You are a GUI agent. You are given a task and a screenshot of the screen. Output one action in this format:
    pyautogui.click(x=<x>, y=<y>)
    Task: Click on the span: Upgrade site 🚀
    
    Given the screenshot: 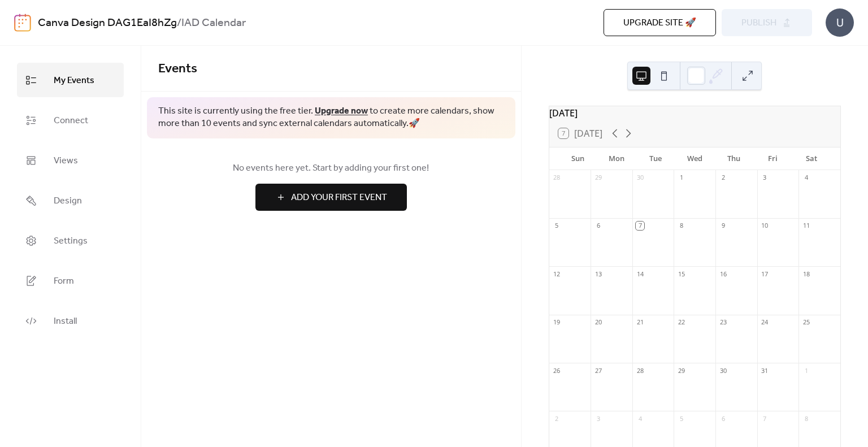 What is the action you would take?
    pyautogui.click(x=660, y=23)
    